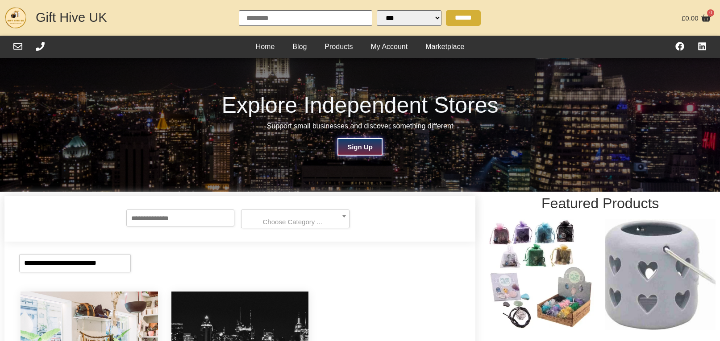 The width and height of the screenshot is (720, 341). Describe the element at coordinates (360, 147) in the screenshot. I see `a: Sign Up` at that location.